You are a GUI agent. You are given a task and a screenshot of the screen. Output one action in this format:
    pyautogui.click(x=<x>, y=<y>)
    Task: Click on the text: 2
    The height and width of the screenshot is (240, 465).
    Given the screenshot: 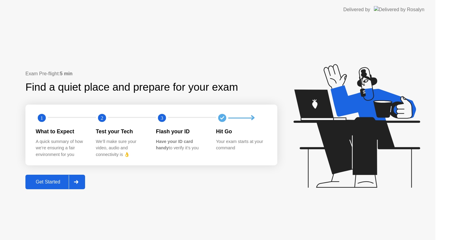 What is the action you would take?
    pyautogui.click(x=102, y=118)
    